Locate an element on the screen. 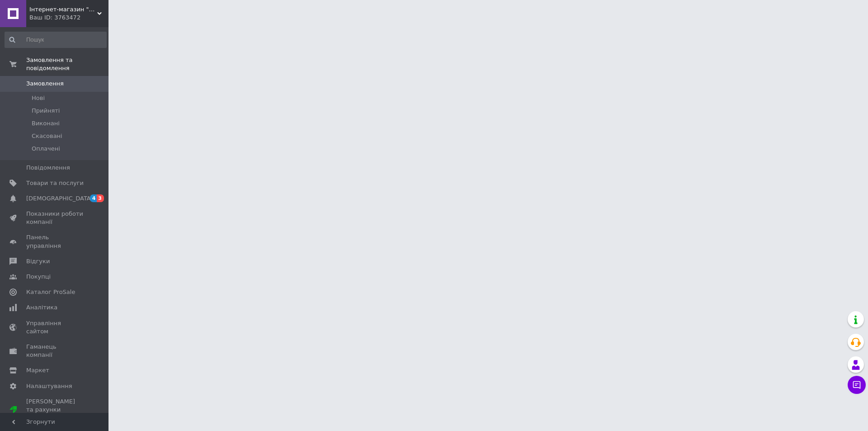  button: Чат з покупцем is located at coordinates (856, 385).